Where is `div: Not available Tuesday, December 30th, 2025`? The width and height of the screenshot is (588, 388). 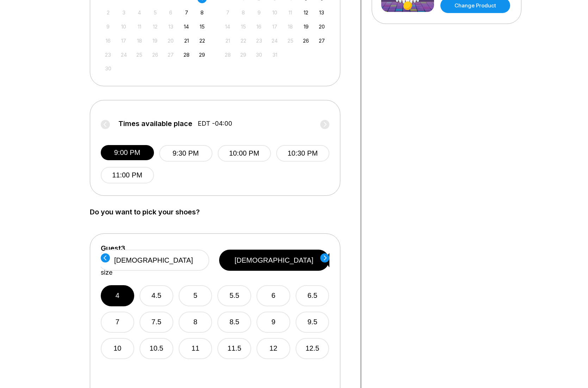
div: Not available Tuesday, December 30th, 2025 is located at coordinates (259, 54).